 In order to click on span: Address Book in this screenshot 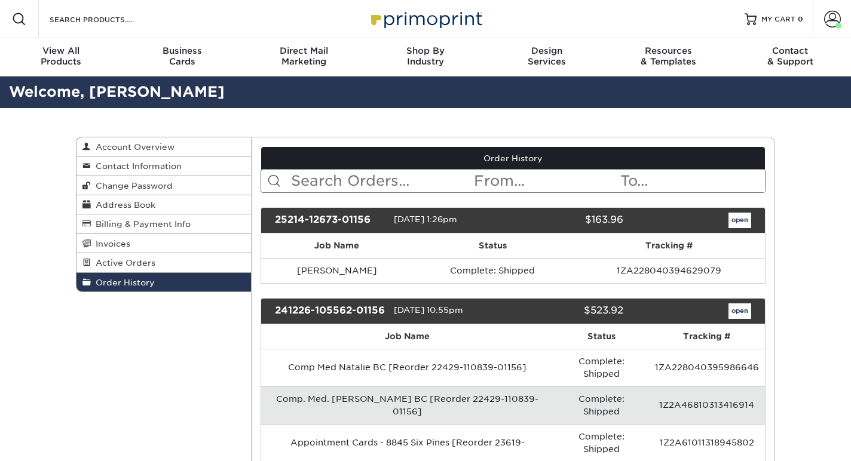, I will do `click(123, 205)`.